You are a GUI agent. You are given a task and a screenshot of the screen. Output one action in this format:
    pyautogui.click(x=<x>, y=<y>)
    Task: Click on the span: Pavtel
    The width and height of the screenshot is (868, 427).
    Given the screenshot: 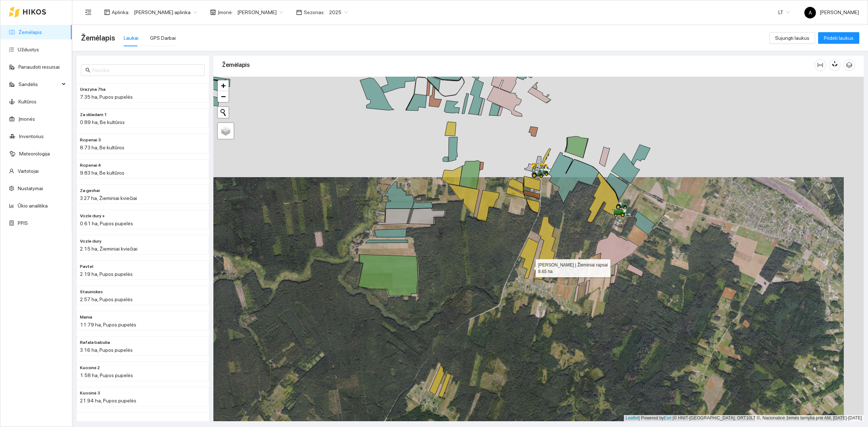 What is the action you would take?
    pyautogui.click(x=86, y=267)
    